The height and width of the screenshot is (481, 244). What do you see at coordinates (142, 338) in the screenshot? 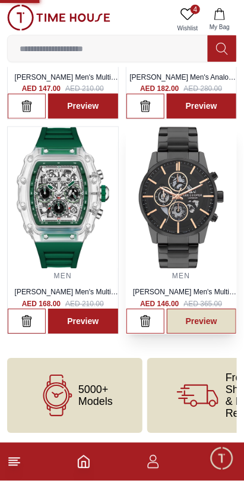
I see `span: Services` at bounding box center [142, 338].